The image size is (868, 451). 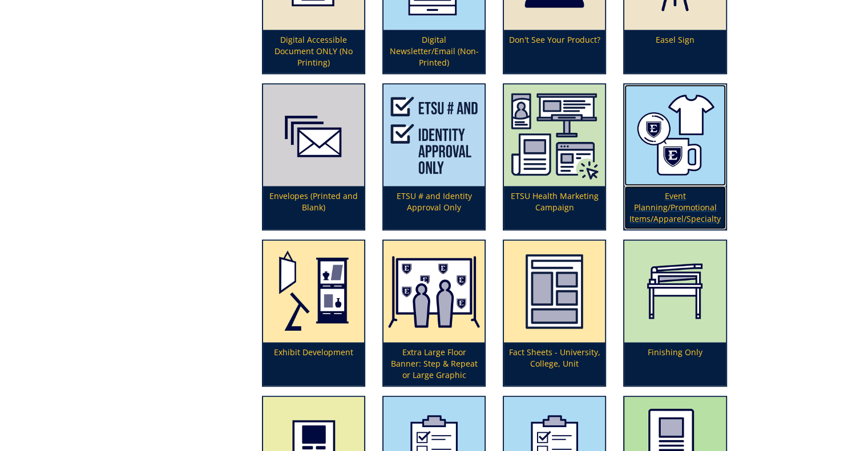 I want to click on p: Digital Newsletter/Email (Non-Printed), so click(x=433, y=51).